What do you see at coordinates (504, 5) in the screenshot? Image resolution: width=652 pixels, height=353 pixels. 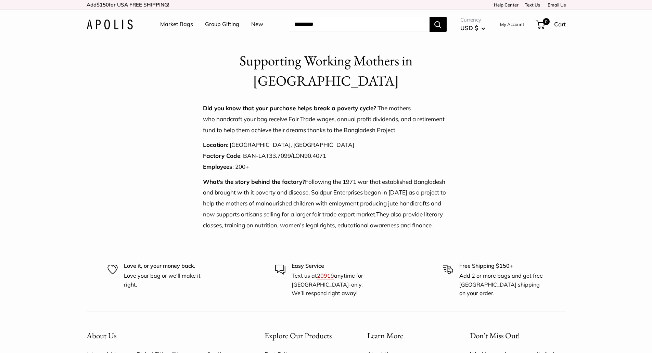 I see `a: Help Center` at bounding box center [504, 5].